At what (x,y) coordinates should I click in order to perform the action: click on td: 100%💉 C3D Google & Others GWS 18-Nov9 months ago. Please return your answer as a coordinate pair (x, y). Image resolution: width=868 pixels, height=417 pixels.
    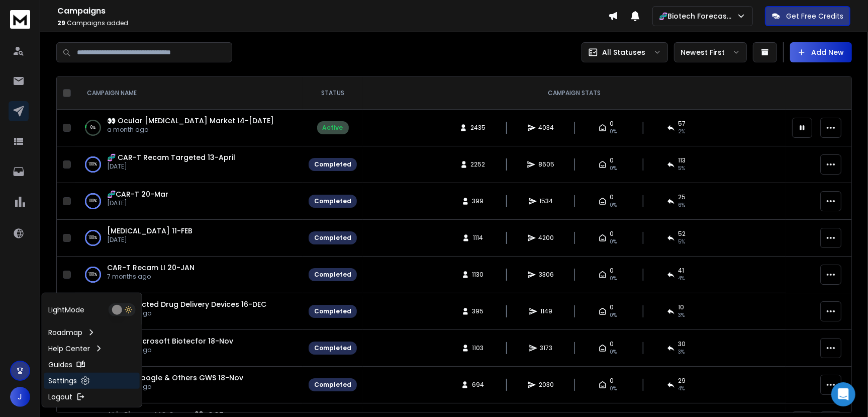
    Looking at the image, I should click on (189, 385).